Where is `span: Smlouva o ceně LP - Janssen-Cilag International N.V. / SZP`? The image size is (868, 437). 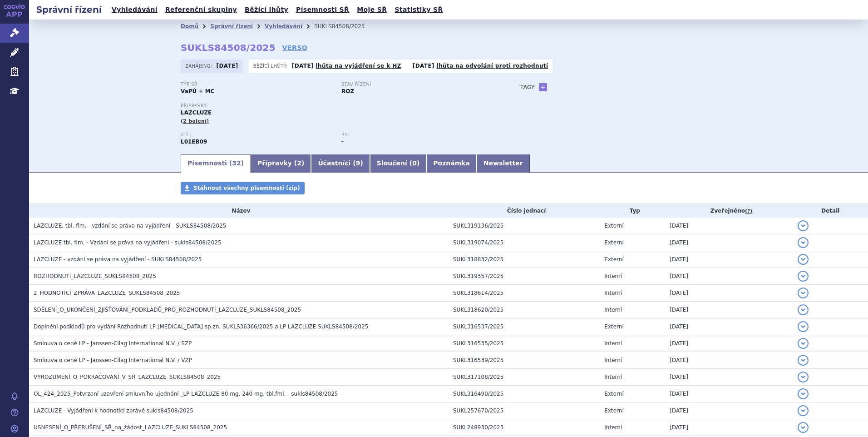
span: Smlouva o ceně LP - Janssen-Cilag International N.V. / SZP is located at coordinates (113, 343).